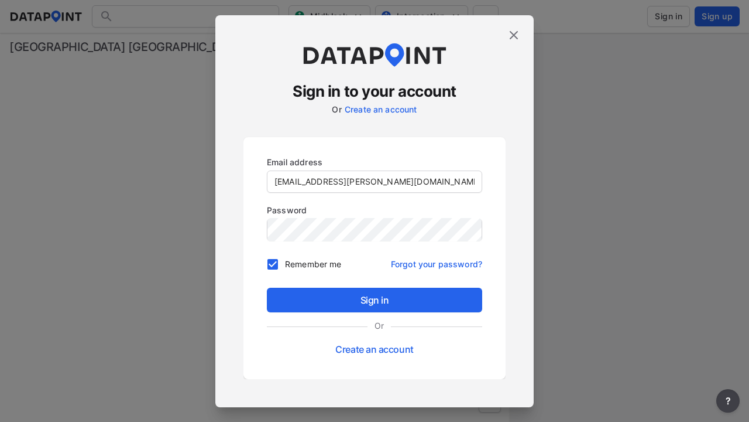 The height and width of the screenshot is (422, 749). What do you see at coordinates (375, 300) in the screenshot?
I see `span: Sign in` at bounding box center [375, 300].